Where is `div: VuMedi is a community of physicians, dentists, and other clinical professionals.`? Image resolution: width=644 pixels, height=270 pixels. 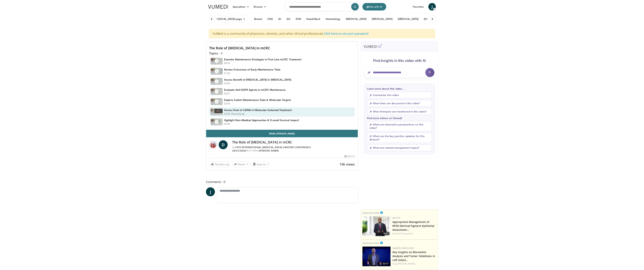
div: VuMedi is a community of physicians, dentists, and other clinical professionals. is located at coordinates (322, 33).